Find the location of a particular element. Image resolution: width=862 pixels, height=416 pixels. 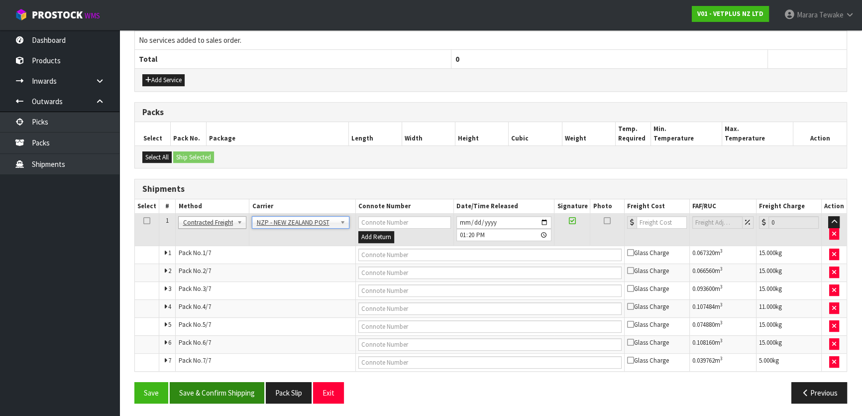

span: ProStock is located at coordinates (57, 15).